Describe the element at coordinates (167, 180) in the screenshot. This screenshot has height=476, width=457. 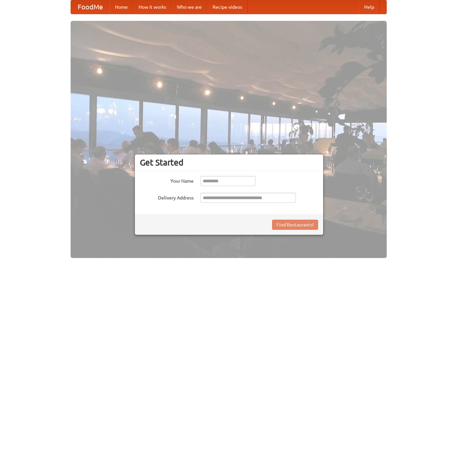
I see `label: Your Name` at that location.